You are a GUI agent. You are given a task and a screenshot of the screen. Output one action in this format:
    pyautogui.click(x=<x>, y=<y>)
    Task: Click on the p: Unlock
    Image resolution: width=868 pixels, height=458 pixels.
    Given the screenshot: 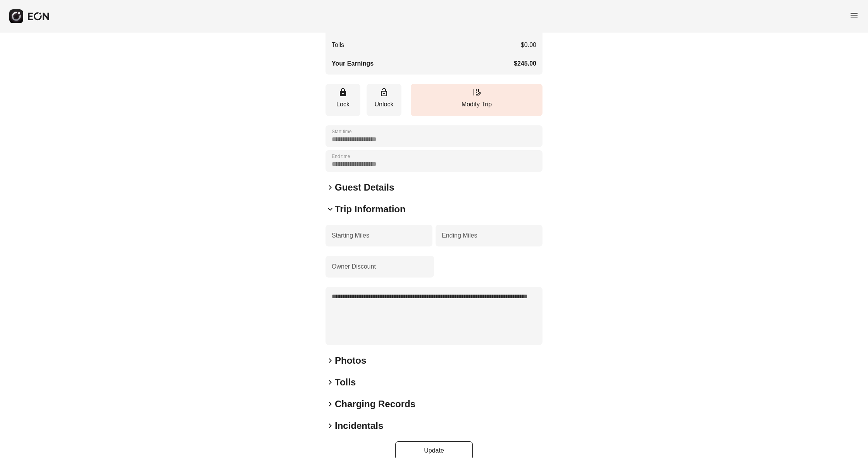 What is the action you would take?
    pyautogui.click(x=384, y=105)
    